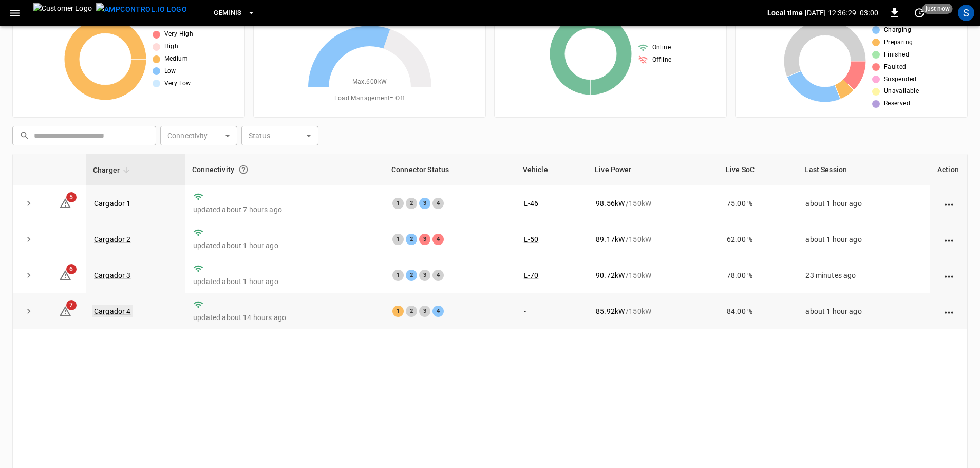 The height and width of the screenshot is (468, 980). Describe the element at coordinates (901, 91) in the screenshot. I see `span: Unavailable` at that location.